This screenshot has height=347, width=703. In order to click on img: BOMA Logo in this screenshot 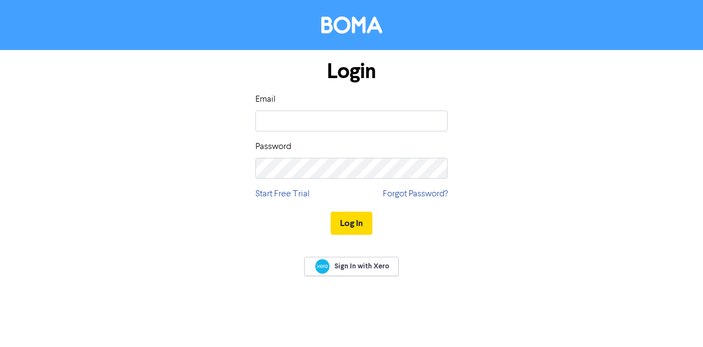, I will do `click(351, 25)`.